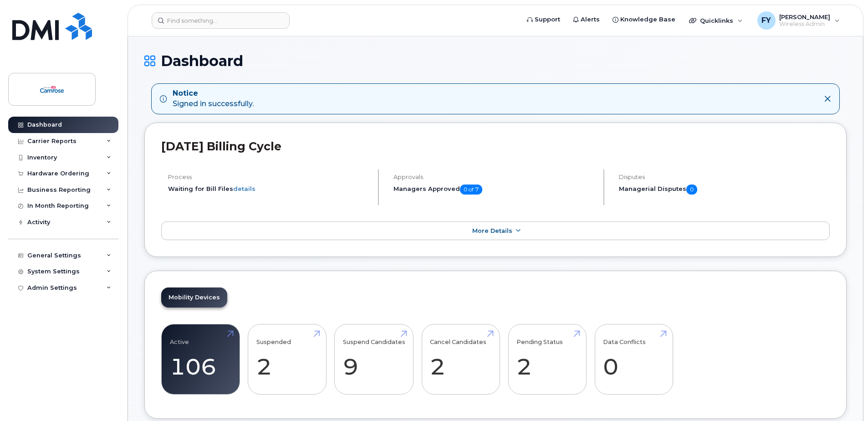 This screenshot has height=421, width=868. I want to click on h5: Managers Approved, so click(494, 189).